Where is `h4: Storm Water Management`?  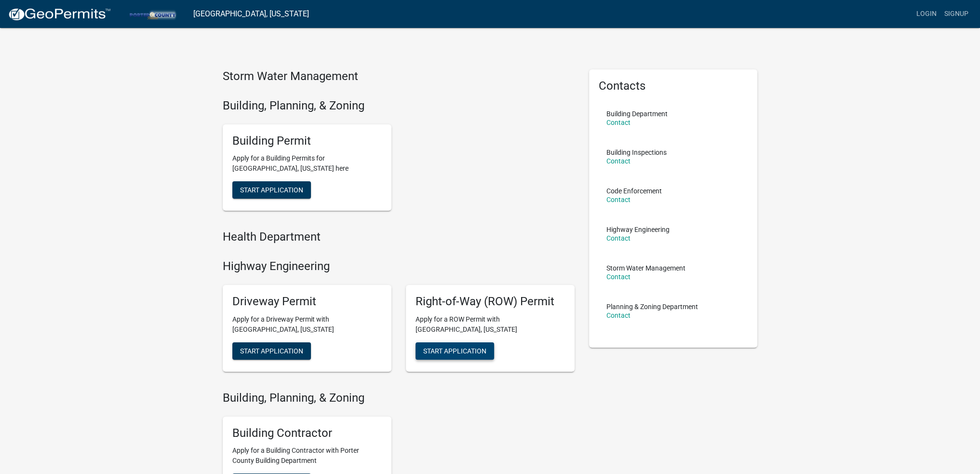
h4: Storm Water Management is located at coordinates (399, 76).